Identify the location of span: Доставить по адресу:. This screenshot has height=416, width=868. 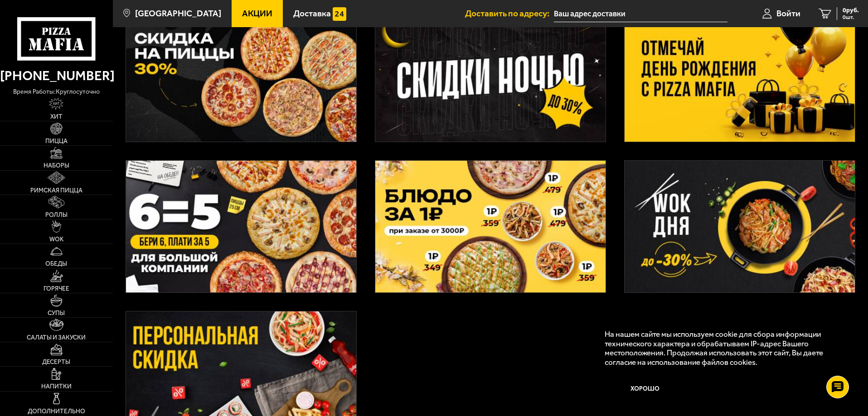
(510, 13).